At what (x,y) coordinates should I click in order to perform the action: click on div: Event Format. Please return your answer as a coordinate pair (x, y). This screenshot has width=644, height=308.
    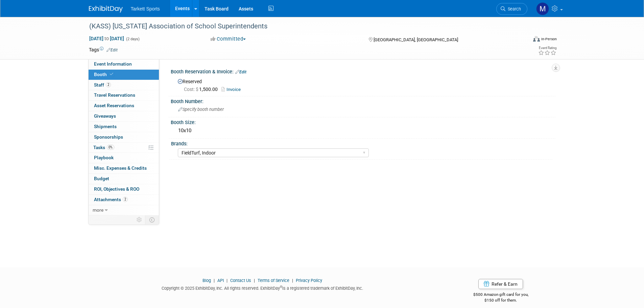
    Looking at the image, I should click on (522, 40).